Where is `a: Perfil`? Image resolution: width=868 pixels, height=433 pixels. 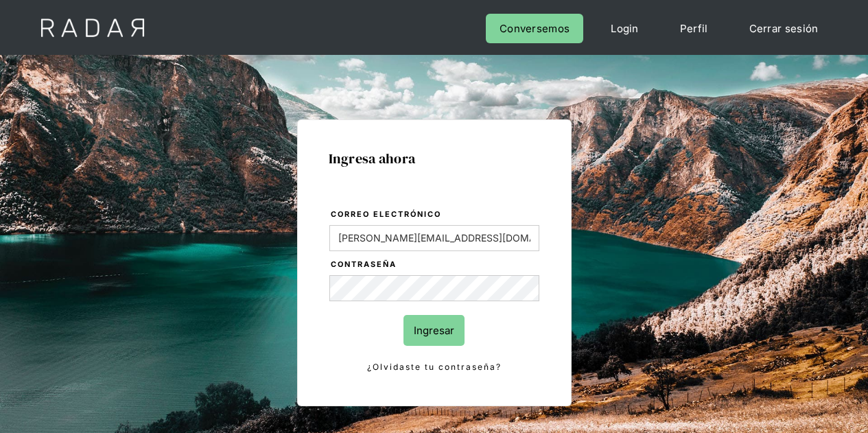
a: Perfil is located at coordinates (694, 28).